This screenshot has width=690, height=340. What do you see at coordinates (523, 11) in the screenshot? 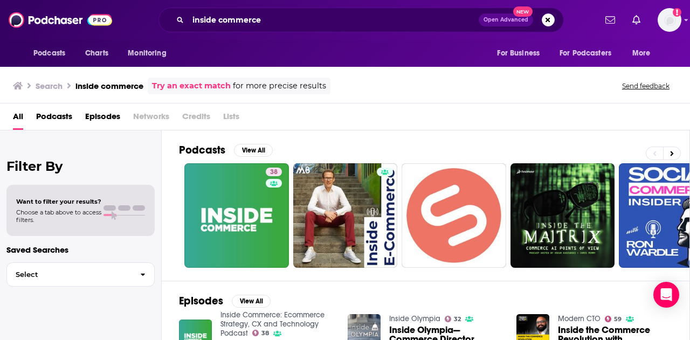
I see `span: New` at bounding box center [523, 11].